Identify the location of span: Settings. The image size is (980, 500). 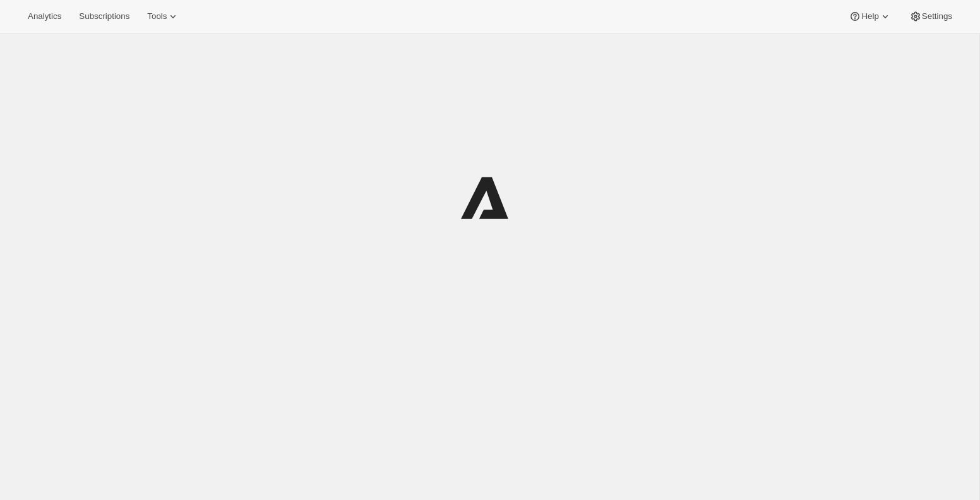
(937, 16).